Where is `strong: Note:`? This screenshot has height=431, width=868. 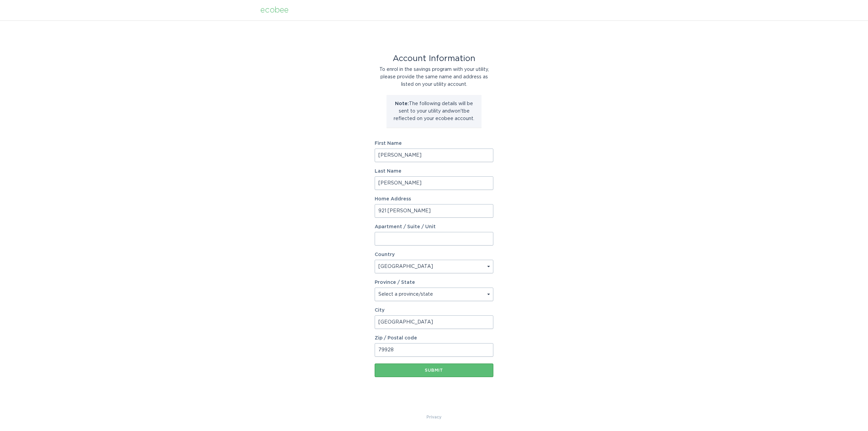
strong: Note: is located at coordinates (402, 104).